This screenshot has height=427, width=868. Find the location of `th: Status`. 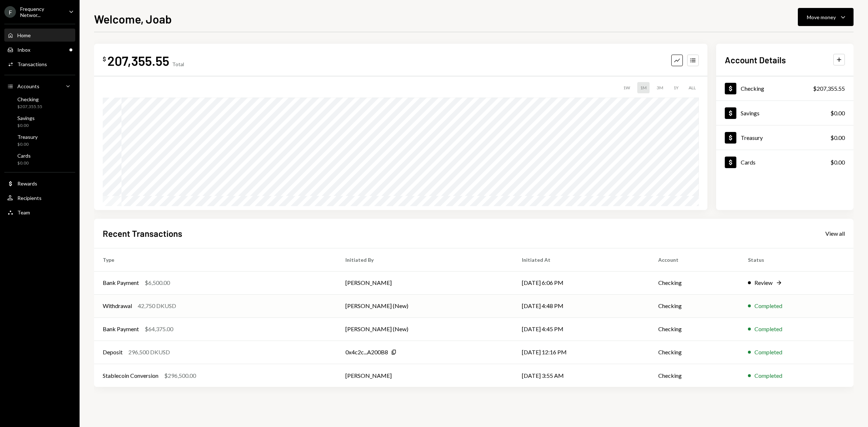

th: Status is located at coordinates (796, 260).